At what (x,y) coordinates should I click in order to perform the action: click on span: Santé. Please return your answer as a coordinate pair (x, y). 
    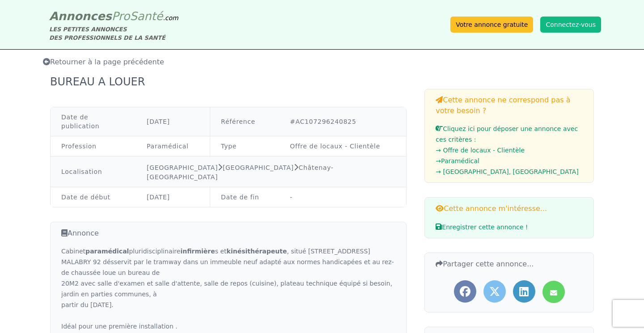
    Looking at the image, I should click on (146, 16).